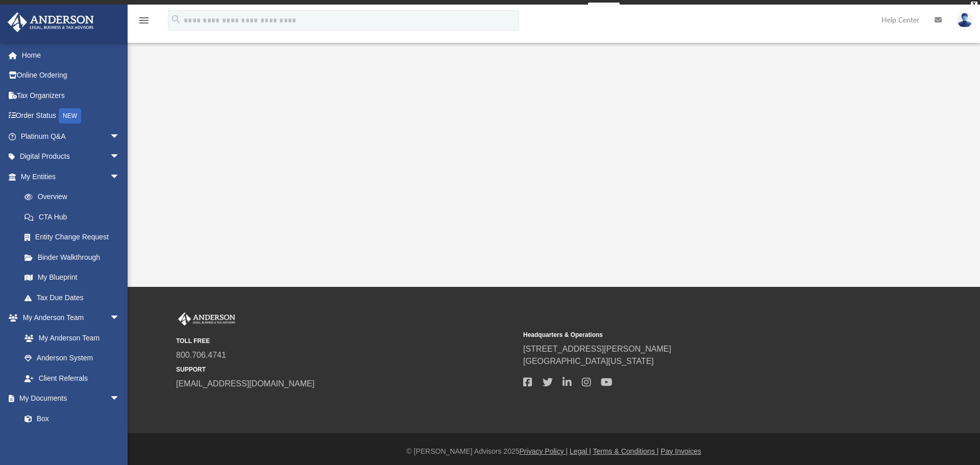 Image resolution: width=980 pixels, height=465 pixels. Describe the element at coordinates (693, 335) in the screenshot. I see `small: Headquarters & Operations` at that location.